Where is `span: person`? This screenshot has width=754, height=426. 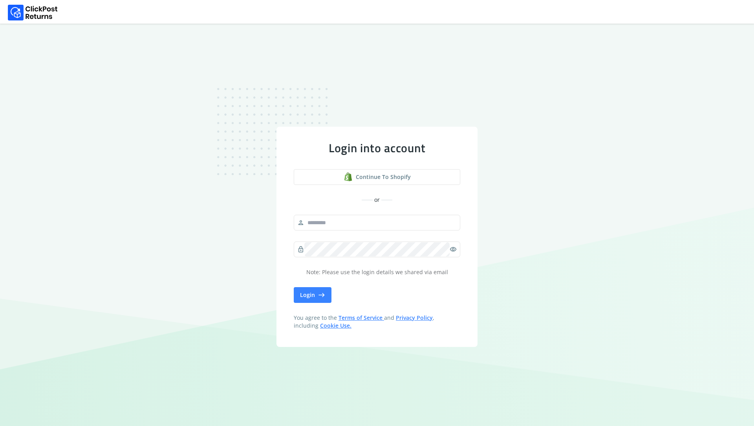 span: person is located at coordinates (301, 222).